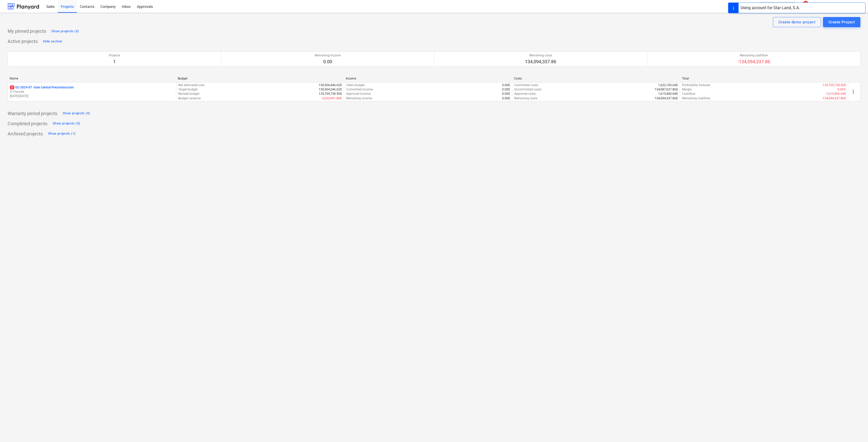 This screenshot has width=868, height=442. What do you see at coordinates (330, 94) in the screenshot?
I see `p: 135,709,738.50$` at bounding box center [330, 94].